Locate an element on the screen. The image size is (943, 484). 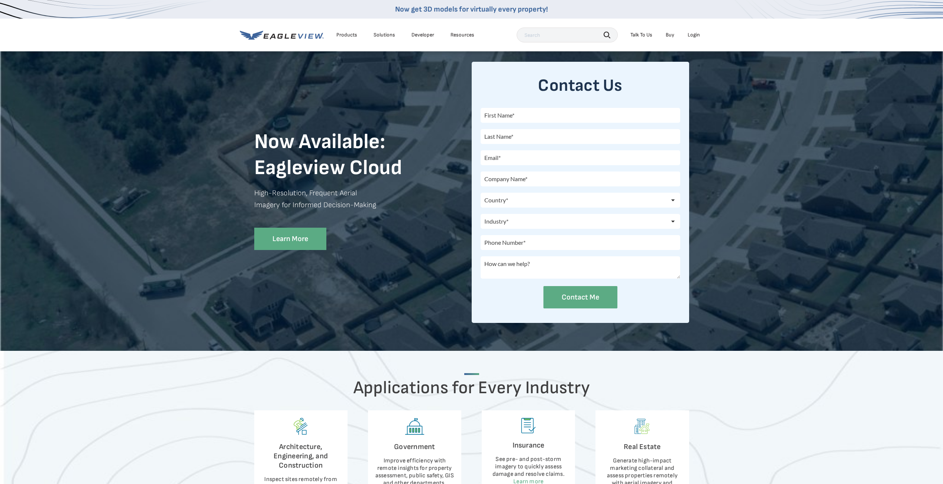
h4: Real Estate is located at coordinates (642, 446).